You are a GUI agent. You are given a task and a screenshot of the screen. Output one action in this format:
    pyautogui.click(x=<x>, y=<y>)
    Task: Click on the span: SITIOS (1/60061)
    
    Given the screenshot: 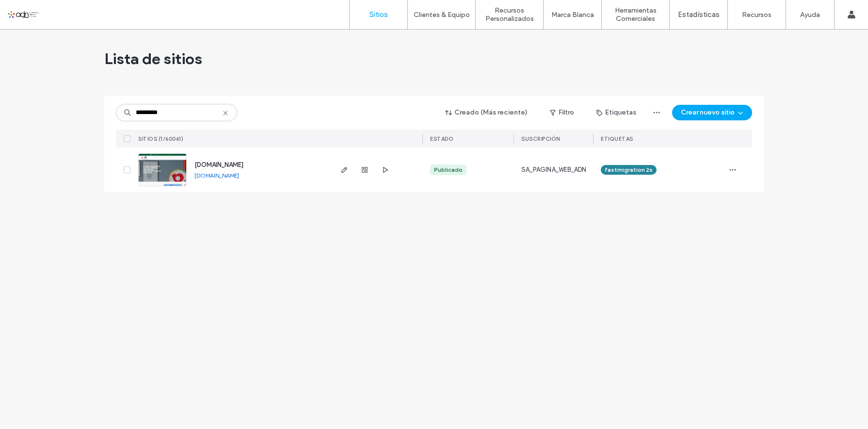 What is the action you would take?
    pyautogui.click(x=161, y=139)
    